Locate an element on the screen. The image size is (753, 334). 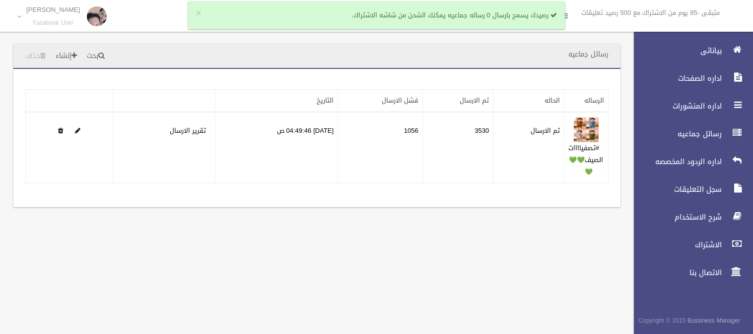
a: إنشاء is located at coordinates (66, 56).